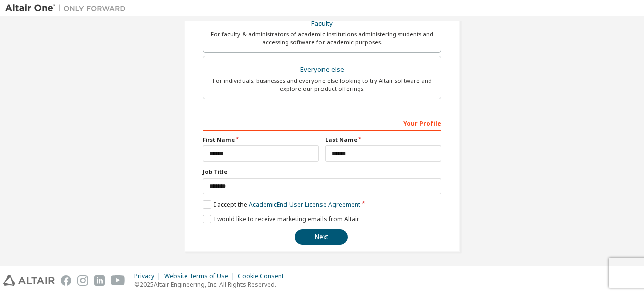 The width and height of the screenshot is (644, 295). What do you see at coordinates (322, 70) in the screenshot?
I see `div: Everyone else` at bounding box center [322, 70].